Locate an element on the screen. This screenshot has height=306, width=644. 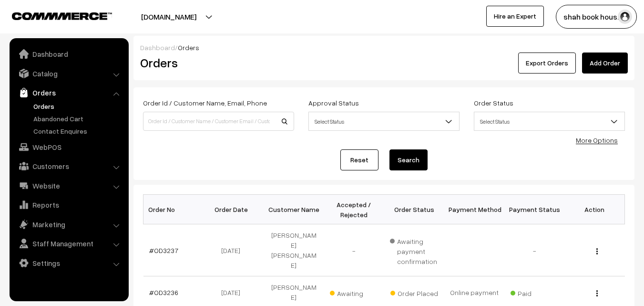
a: COMMMERCE is located at coordinates (53, 15).